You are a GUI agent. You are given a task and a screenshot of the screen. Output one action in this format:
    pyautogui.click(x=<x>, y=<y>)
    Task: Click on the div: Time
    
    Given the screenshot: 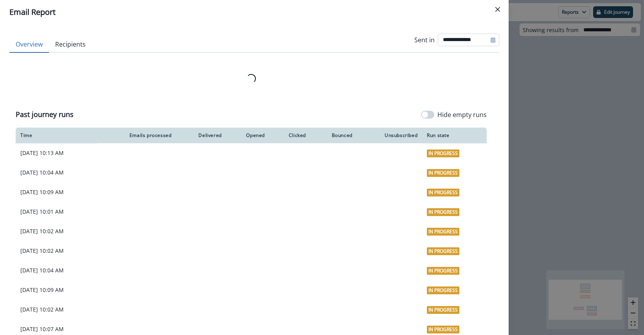 What is the action you would take?
    pyautogui.click(x=56, y=136)
    